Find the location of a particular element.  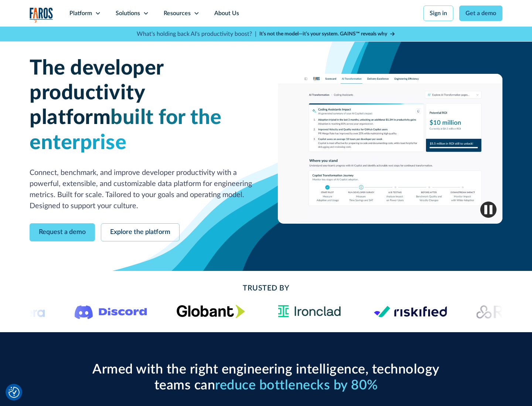

span: reduce bottlenecks by 80% is located at coordinates (296, 385).